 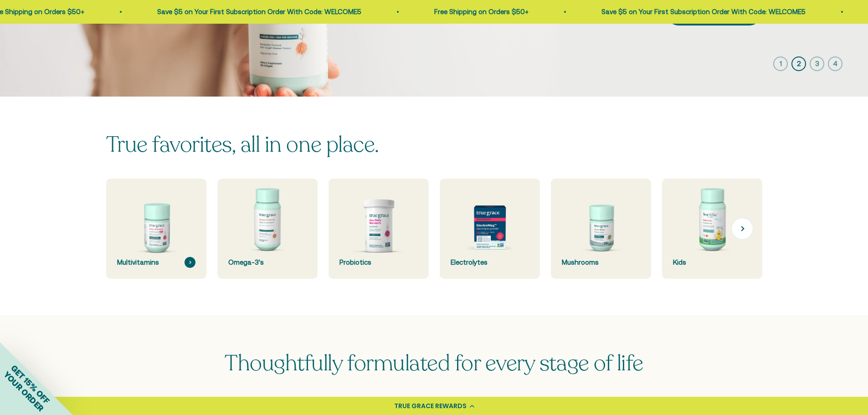 What do you see at coordinates (817, 64) in the screenshot?
I see `button: 3` at bounding box center [817, 64].